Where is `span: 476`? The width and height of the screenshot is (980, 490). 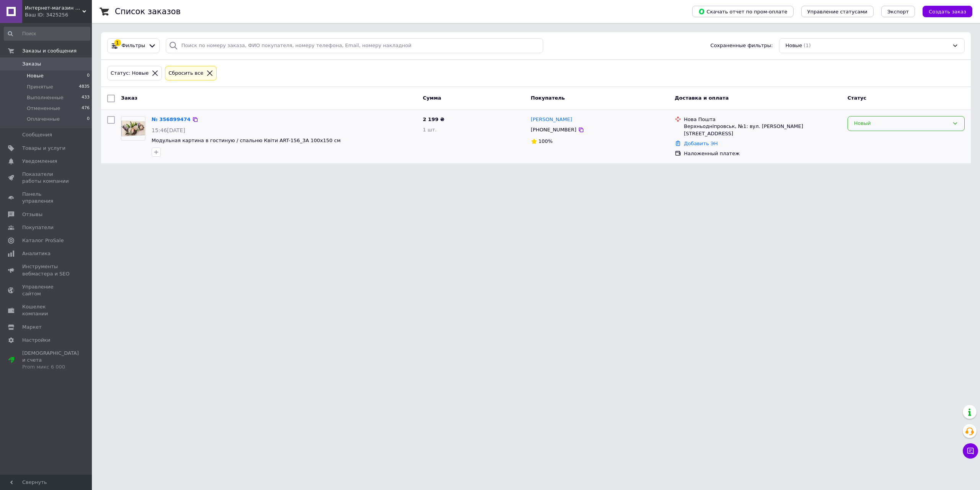 span: 476 is located at coordinates (85, 108).